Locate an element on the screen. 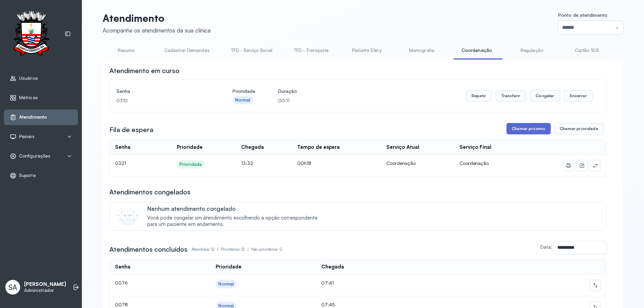  button: Congelar is located at coordinates (544, 96).